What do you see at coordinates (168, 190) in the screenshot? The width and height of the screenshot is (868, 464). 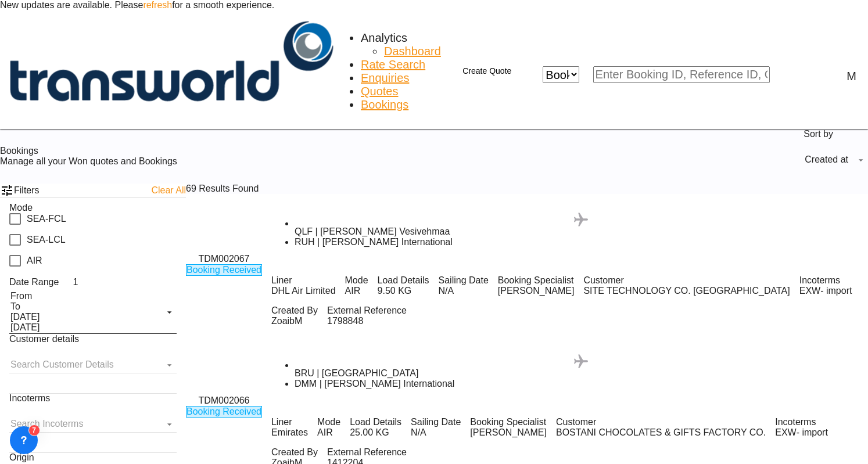 I see `a: Clear All` at bounding box center [168, 190].